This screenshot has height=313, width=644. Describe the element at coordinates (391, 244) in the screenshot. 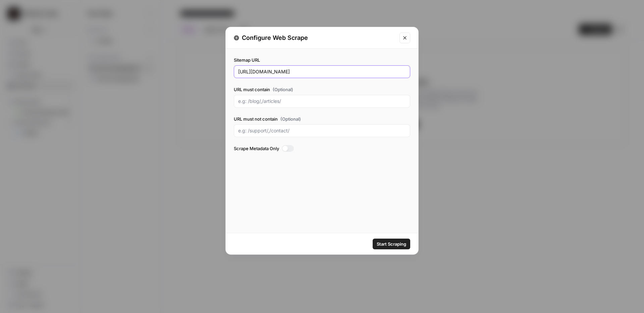

I see `span: Start Scraping` at that location.